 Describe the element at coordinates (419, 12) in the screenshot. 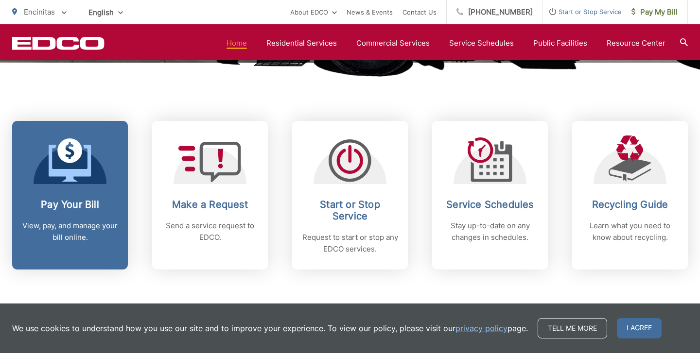

I see `a: Contact Us` at that location.